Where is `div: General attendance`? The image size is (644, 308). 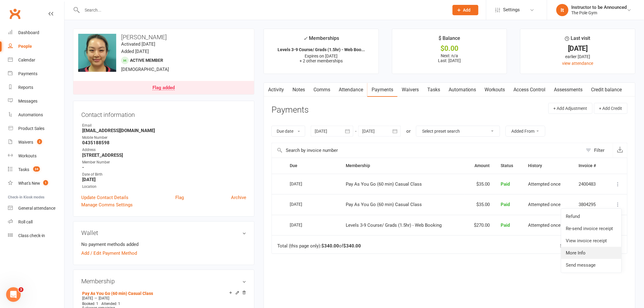
div: General attendance is located at coordinates (37, 208).